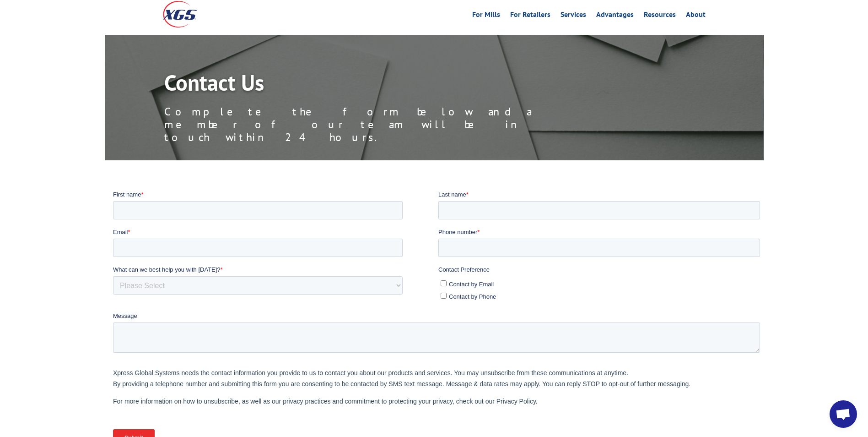  I want to click on span: Last name, so click(339, 4).